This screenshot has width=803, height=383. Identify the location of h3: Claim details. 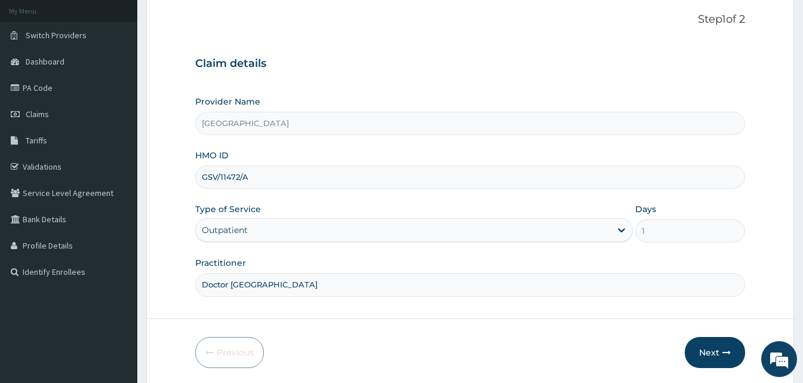
(470, 64).